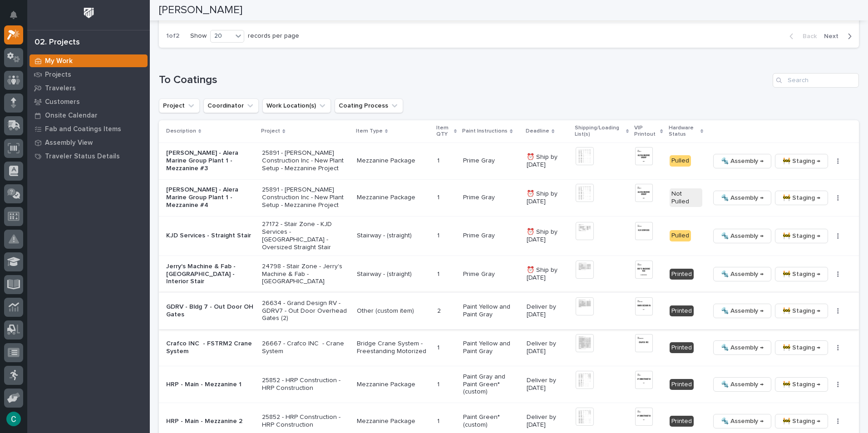 The height and width of the screenshot is (433, 868). What do you see at coordinates (181, 131) in the screenshot?
I see `p: Description` at bounding box center [181, 131].